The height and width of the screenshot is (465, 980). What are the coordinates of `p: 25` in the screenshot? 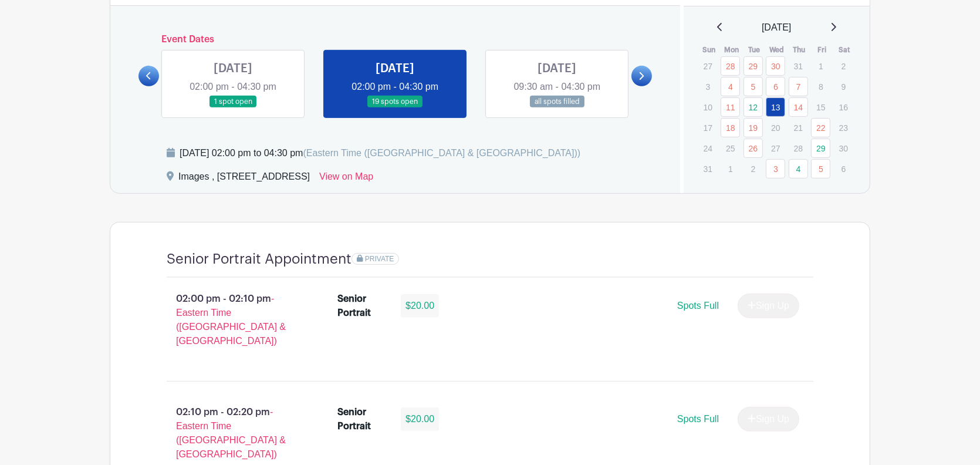 It's located at (730, 148).